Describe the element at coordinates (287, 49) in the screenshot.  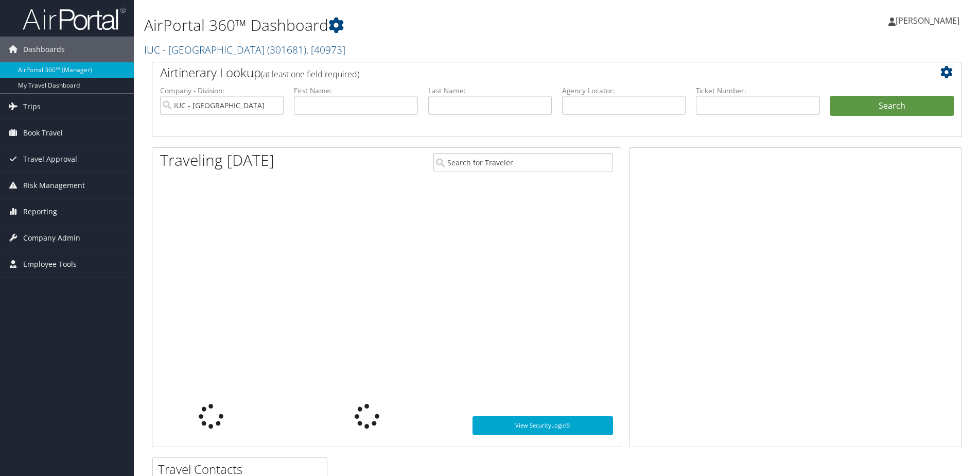
I see `span: ( 301681 )` at that location.